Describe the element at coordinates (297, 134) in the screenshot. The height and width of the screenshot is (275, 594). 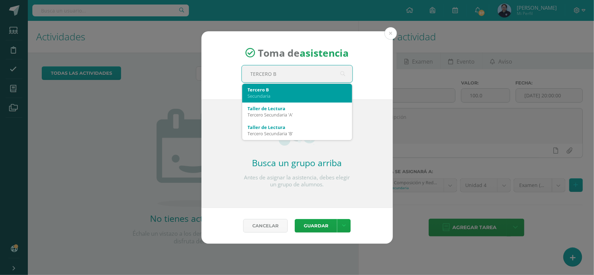
I see `div: Tercero Secundaria 'B'` at that location.